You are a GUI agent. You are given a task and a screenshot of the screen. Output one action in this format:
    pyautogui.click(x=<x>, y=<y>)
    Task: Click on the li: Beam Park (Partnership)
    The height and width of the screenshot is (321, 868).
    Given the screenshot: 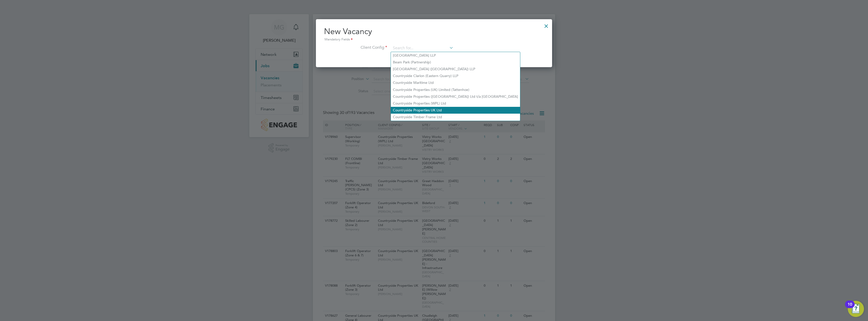 What is the action you would take?
    pyautogui.click(x=455, y=62)
    